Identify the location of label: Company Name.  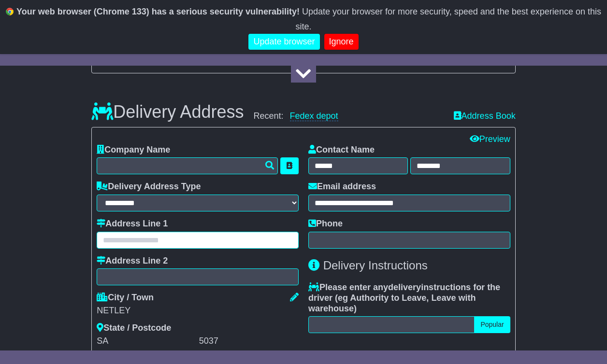
(133, 150).